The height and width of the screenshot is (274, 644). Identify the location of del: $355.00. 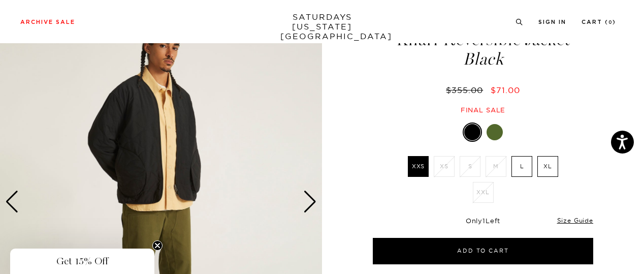
(466, 90).